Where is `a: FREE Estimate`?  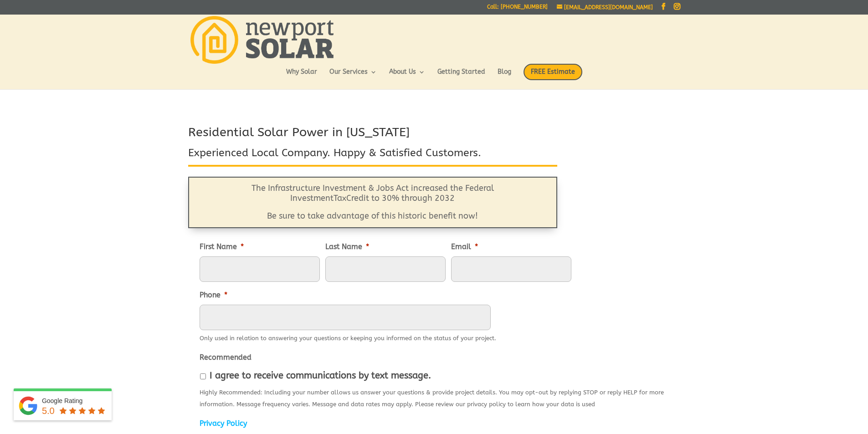
a: FREE Estimate is located at coordinates (553, 77).